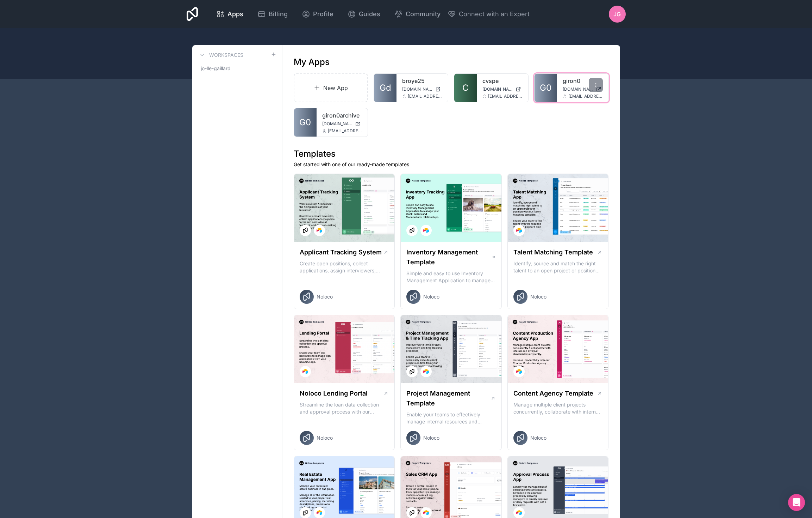 Image resolution: width=812 pixels, height=518 pixels. I want to click on a: New App, so click(331, 88).